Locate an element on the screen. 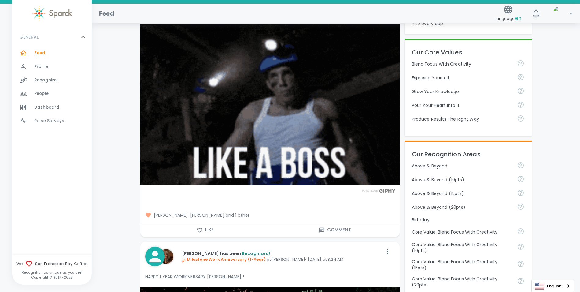  img: Sparck logo is located at coordinates (52, 13).